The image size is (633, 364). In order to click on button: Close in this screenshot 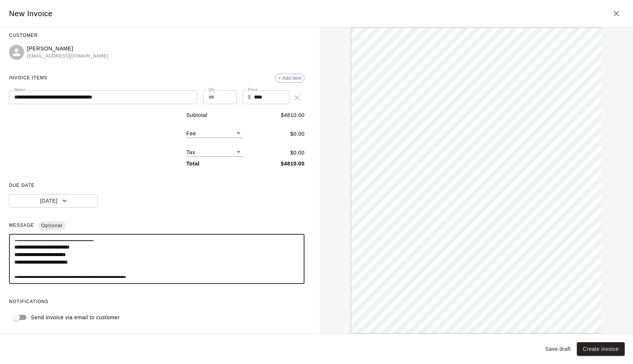, I will do `click(616, 13)`.